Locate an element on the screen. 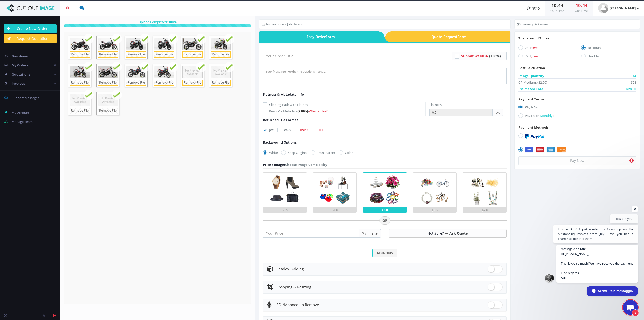 Image resolution: width=644 pixels, height=320 pixels. div: $3.5 is located at coordinates (435, 210).